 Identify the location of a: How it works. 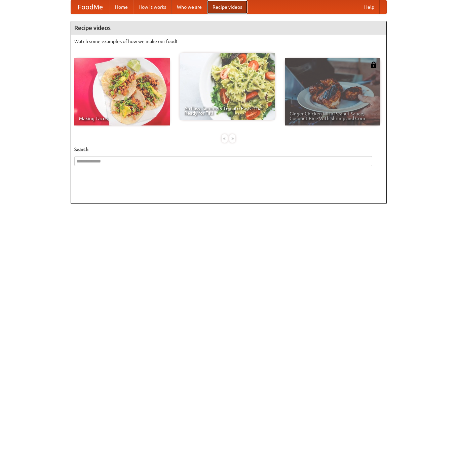
(152, 7).